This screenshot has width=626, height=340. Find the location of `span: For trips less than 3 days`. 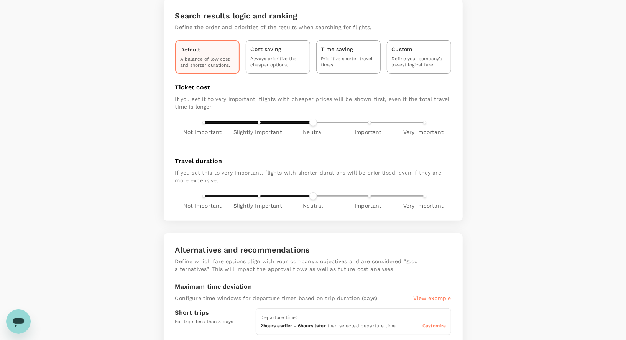

span: For trips less than 3 days is located at coordinates (204, 321).